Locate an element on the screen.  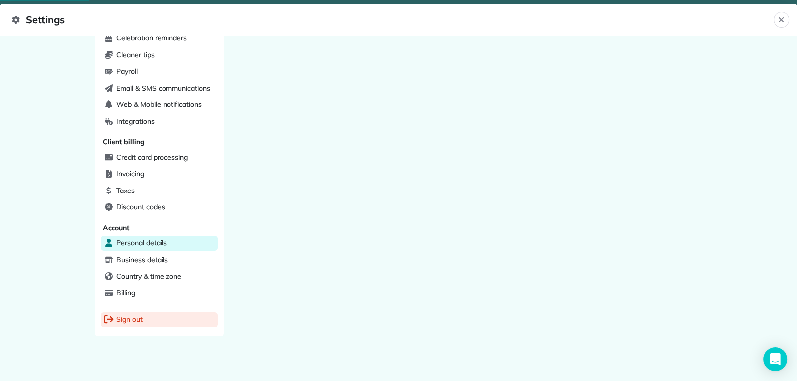
span: Cleaner tips is located at coordinates (135, 55).